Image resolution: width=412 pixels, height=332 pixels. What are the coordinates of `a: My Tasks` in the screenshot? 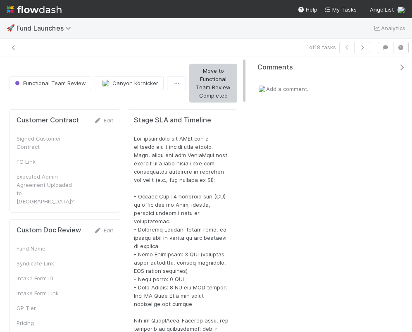 It's located at (340, 10).